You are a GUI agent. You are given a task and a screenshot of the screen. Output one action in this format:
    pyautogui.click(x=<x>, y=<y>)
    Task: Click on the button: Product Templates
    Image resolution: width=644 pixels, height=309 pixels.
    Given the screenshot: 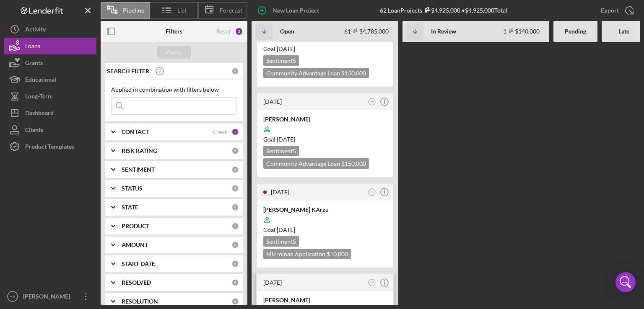 What is the action you would take?
    pyautogui.click(x=50, y=146)
    